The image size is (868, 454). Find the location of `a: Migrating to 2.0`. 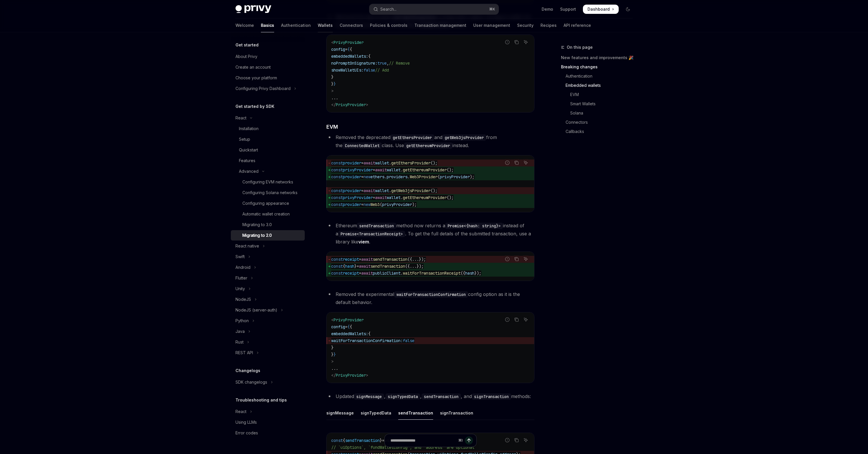

a: Migrating to 2.0 is located at coordinates (268, 235).